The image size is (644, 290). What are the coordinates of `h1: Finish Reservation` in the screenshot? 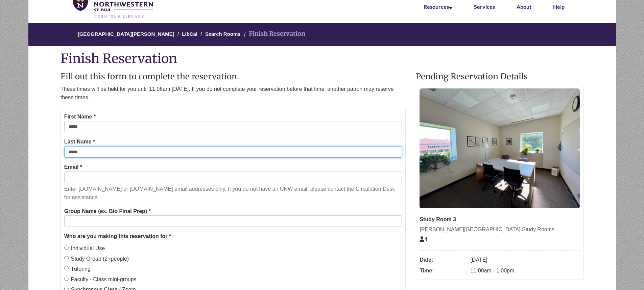 It's located at (322, 59).